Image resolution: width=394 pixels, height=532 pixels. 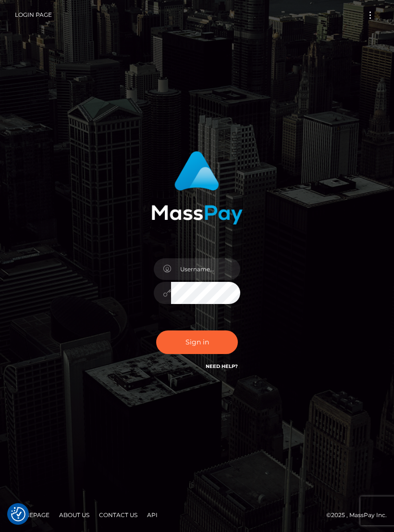 What do you see at coordinates (118, 515) in the screenshot?
I see `a: Contact Us` at bounding box center [118, 515].